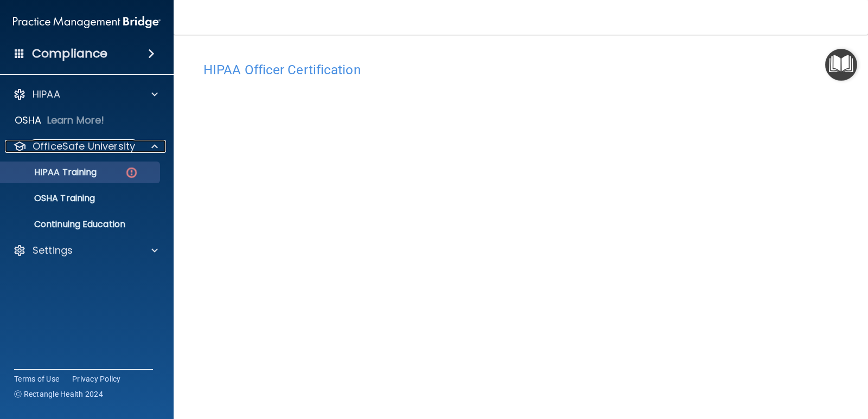 The image size is (868, 419). Describe the element at coordinates (58, 395) in the screenshot. I see `span: Ⓒ Rectangle Health 2024` at that location.